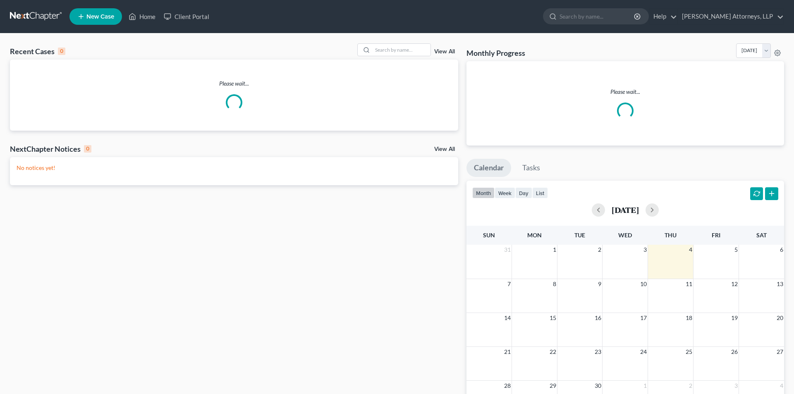 The image size is (794, 394). What do you see at coordinates (689, 284) in the screenshot?
I see `span: 11` at bounding box center [689, 284].